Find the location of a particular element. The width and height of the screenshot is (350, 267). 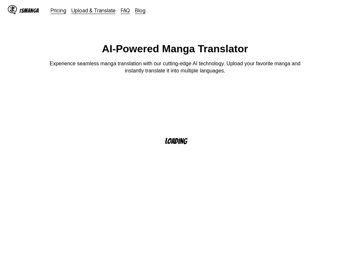

p: Loading is located at coordinates (180, 141).